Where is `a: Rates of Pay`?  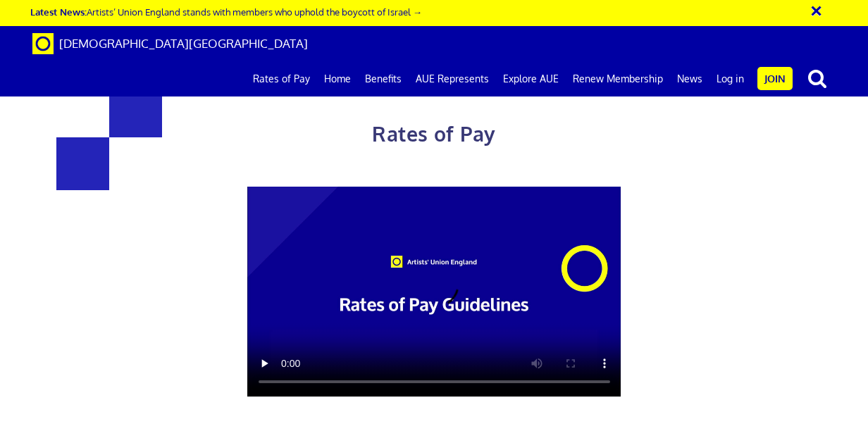 a: Rates of Pay is located at coordinates (281, 79).